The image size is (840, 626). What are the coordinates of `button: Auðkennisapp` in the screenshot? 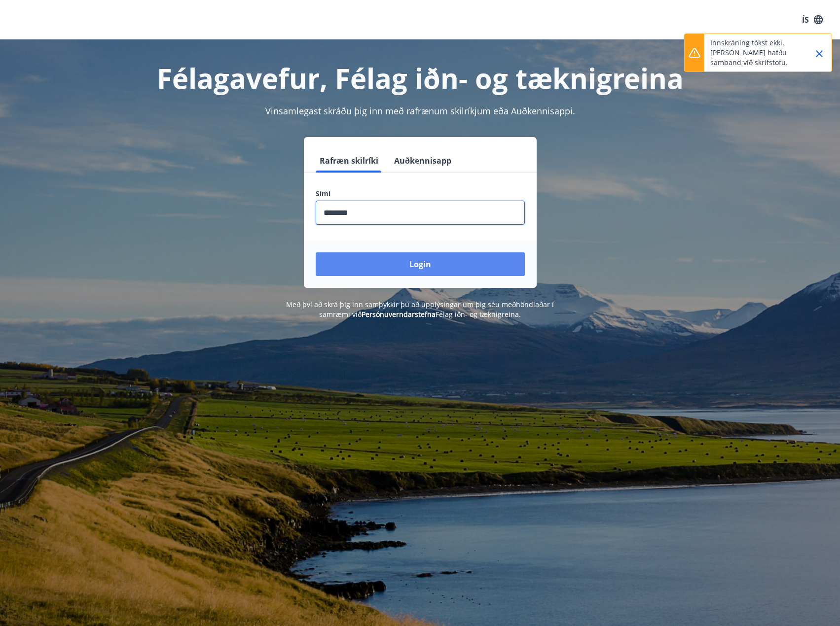 It's located at (422, 161).